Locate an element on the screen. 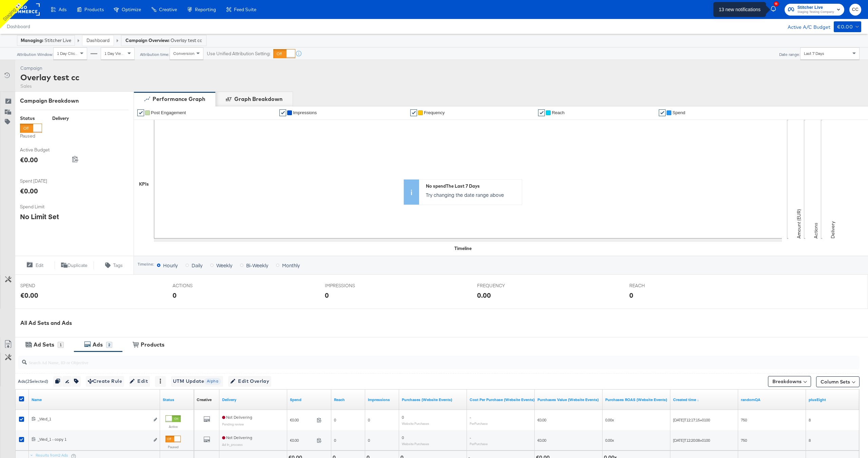  span: IMPRESSIONS is located at coordinates (350, 286).